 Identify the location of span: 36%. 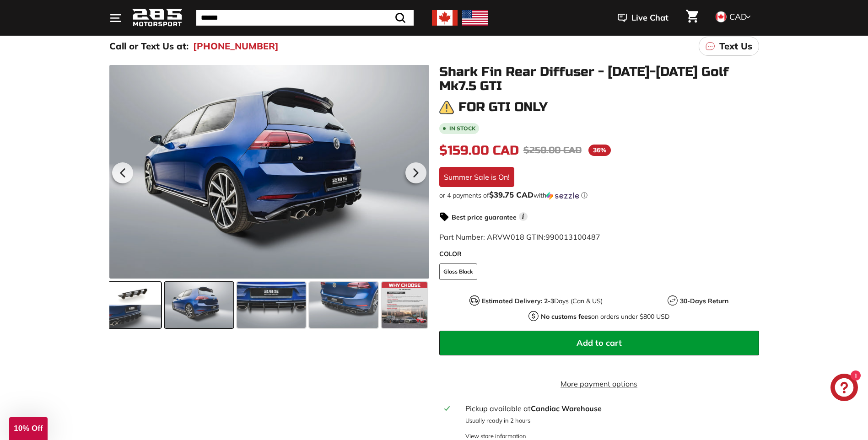
(600, 150).